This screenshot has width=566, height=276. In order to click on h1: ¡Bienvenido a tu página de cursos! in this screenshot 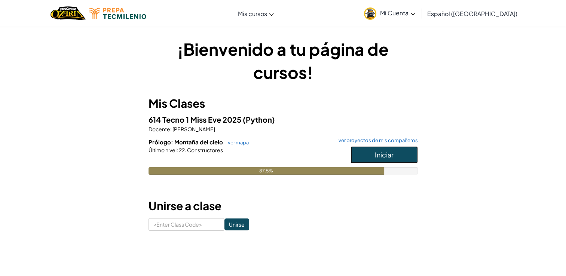, I will do `click(283, 61)`.